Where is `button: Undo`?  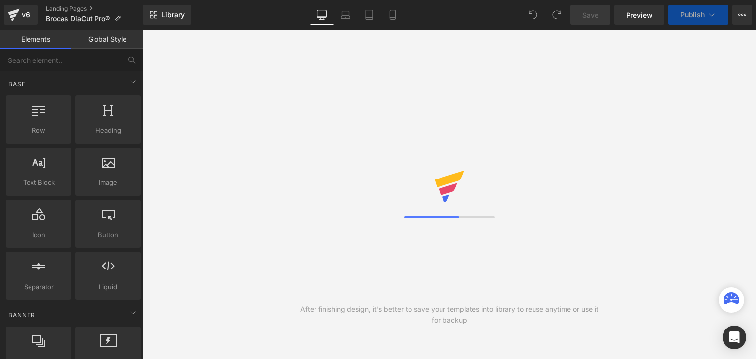 button: Undo is located at coordinates (533, 15).